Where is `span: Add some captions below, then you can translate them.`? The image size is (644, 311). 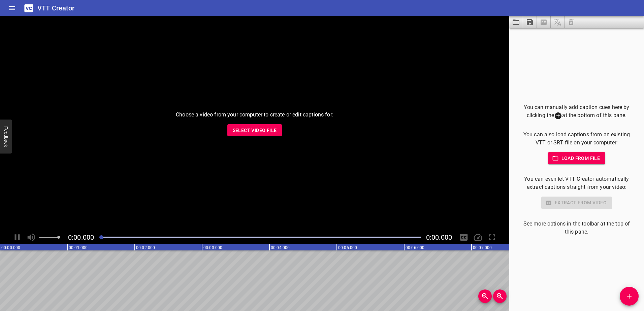
span: Add some captions below, then you can translate them. is located at coordinates (558, 22).